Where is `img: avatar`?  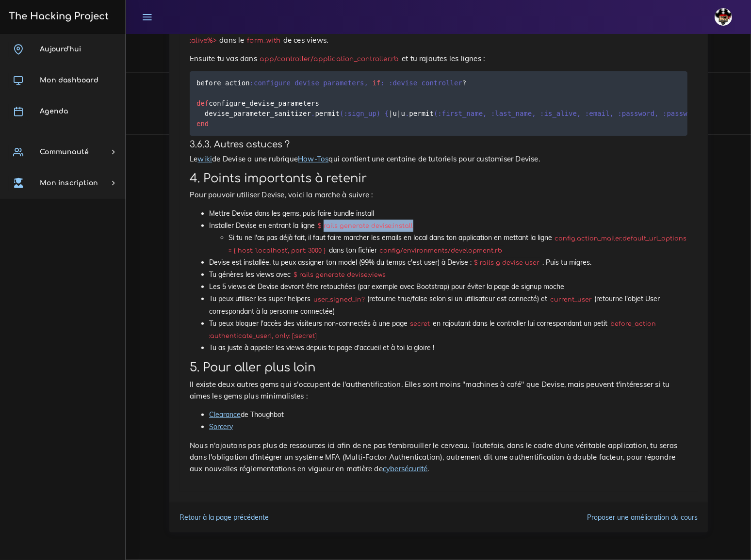 img: avatar is located at coordinates (723, 17).